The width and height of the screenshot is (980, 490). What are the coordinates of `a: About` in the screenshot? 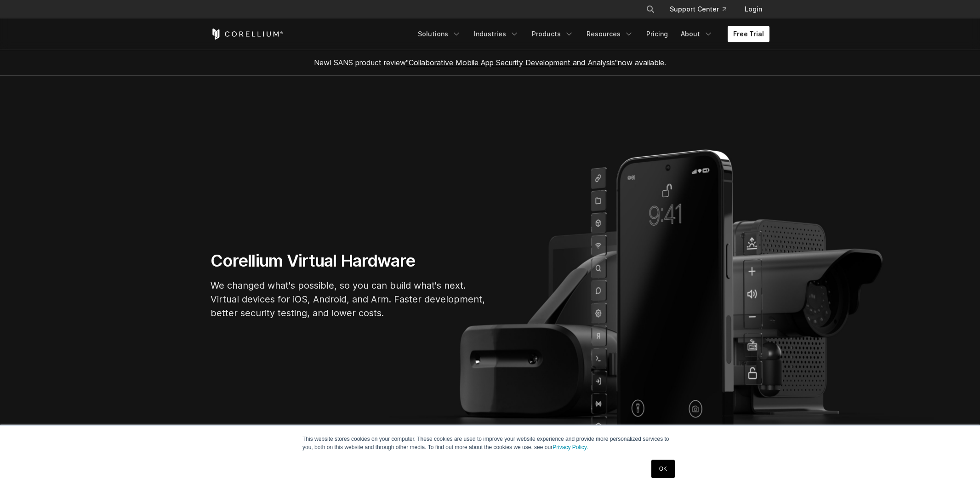 It's located at (697, 34).